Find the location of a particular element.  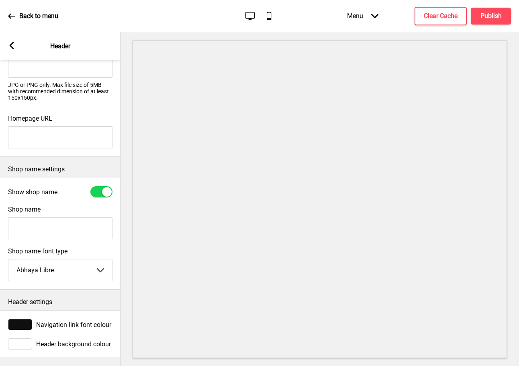

p: Shop name settings is located at coordinates (60, 169).